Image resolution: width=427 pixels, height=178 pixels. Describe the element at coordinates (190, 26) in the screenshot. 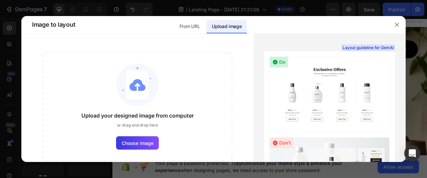

I see `p: From URL` at that location.